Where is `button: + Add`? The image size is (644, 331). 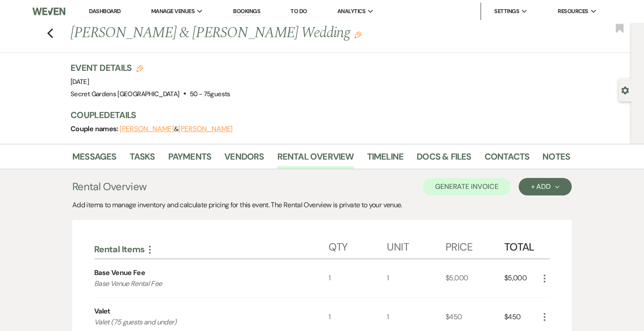 button: + Add is located at coordinates (545, 187).